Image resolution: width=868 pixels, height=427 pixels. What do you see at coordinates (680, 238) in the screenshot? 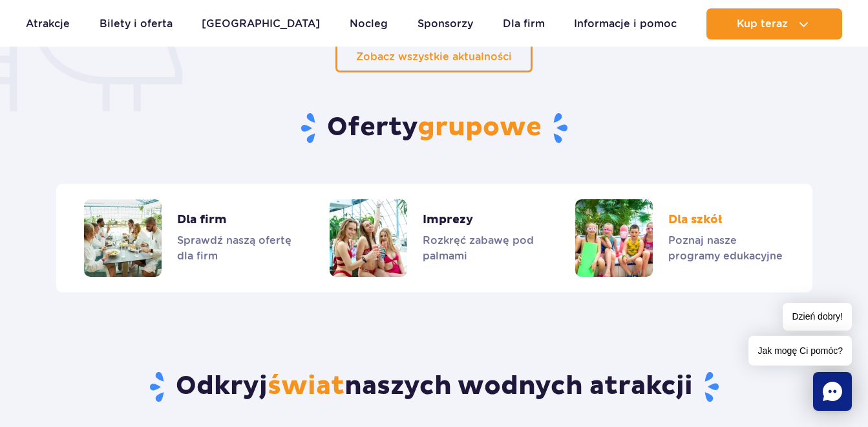
I see `a: Dla szkół` at bounding box center [680, 238].